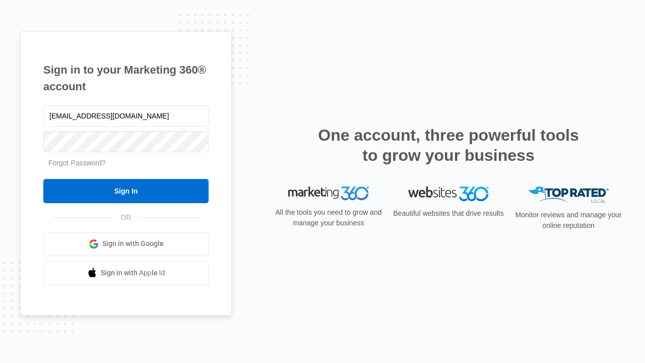 The width and height of the screenshot is (645, 363). What do you see at coordinates (568, 194) in the screenshot?
I see `img: Top Rated Local` at bounding box center [568, 194].